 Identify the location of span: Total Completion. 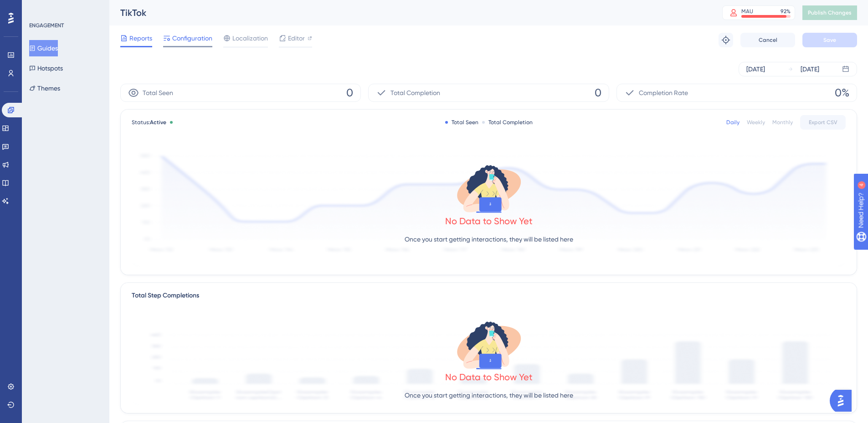
(415, 93).